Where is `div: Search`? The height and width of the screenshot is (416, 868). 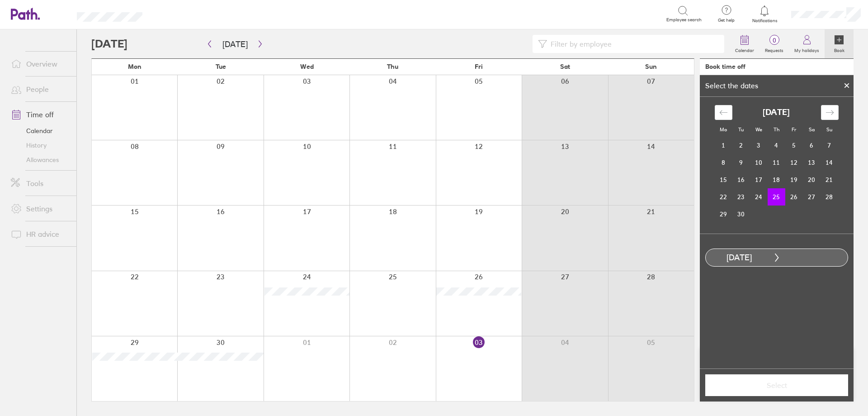 div: Search is located at coordinates (178, 13).